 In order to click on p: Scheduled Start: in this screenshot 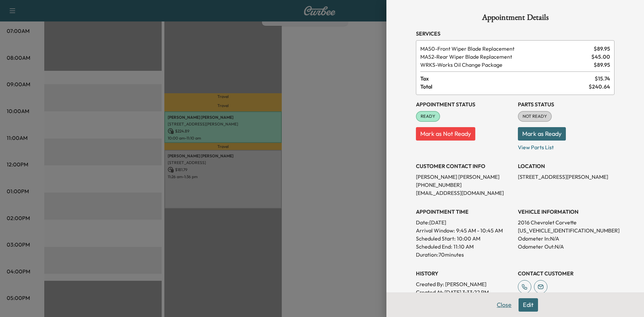, I will do `click(436, 238)`.